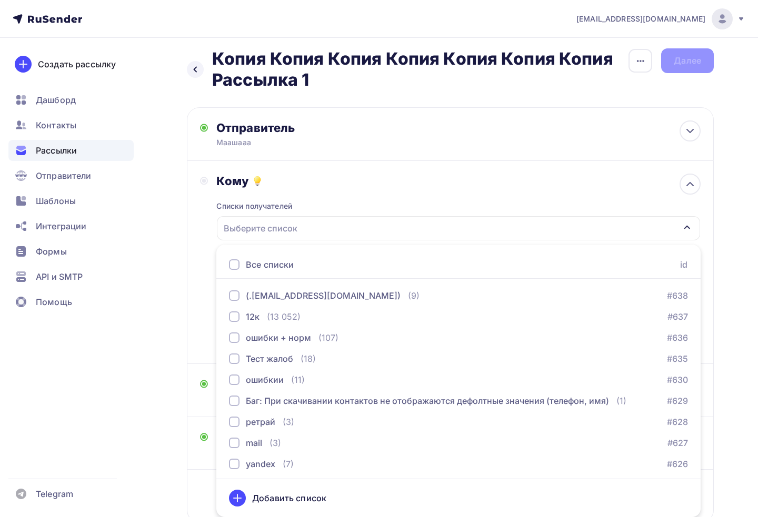 The width and height of the screenshot is (758, 517). I want to click on ul: Выберите список, so click(458, 381).